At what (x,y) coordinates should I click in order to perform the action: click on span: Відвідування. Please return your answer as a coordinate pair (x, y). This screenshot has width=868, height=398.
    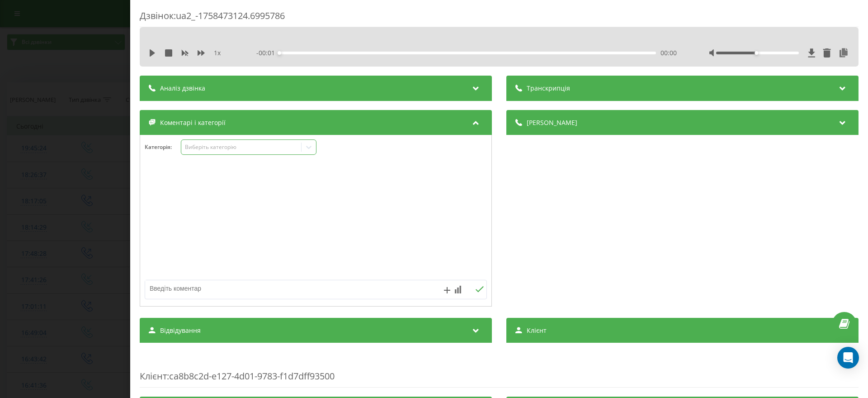
    Looking at the image, I should click on (181, 330).